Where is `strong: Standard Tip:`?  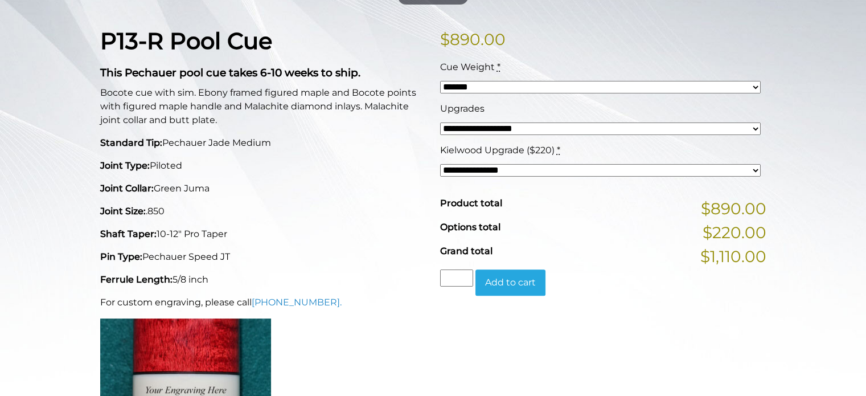 strong: Standard Tip: is located at coordinates (131, 142).